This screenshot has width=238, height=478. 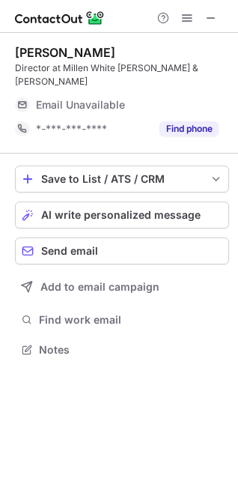 What do you see at coordinates (122, 179) in the screenshot?
I see `button: save-profile-one-click` at bounding box center [122, 179].